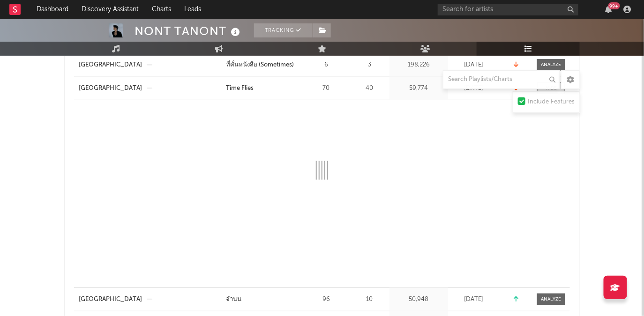 Image resolution: width=644 pixels, height=316 pixels. I want to click on div: 198,226, so click(418, 65).